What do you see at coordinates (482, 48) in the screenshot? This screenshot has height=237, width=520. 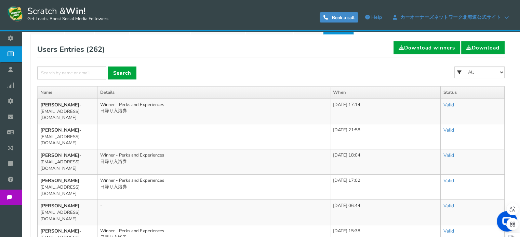 I see `a: Download` at bounding box center [482, 48].